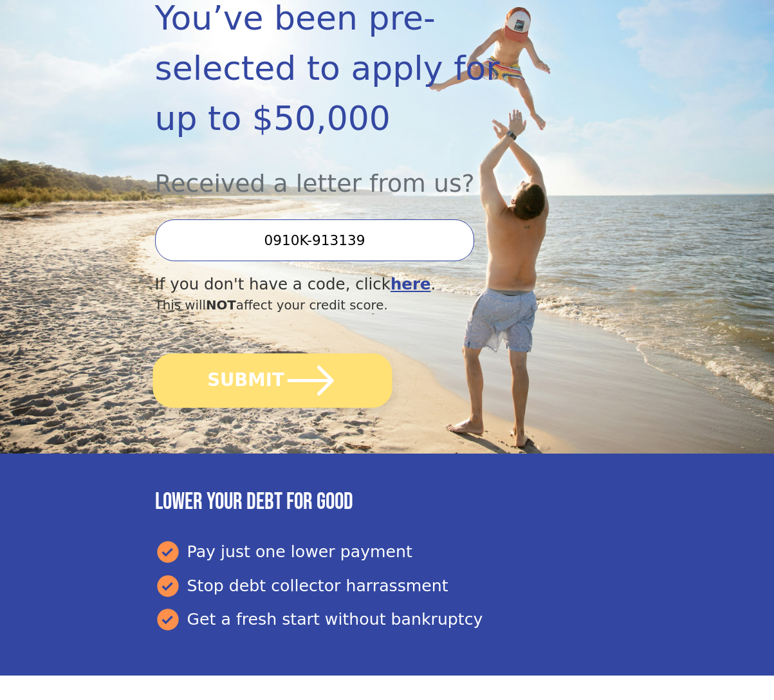  I want to click on div: This will affect your credit score., so click(352, 305).